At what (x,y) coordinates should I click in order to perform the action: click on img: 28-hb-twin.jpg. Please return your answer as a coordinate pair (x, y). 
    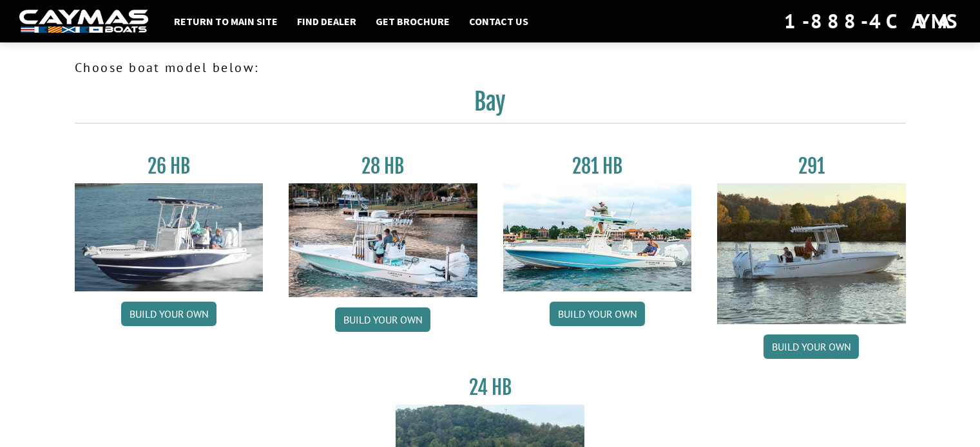
    Looking at the image, I should click on (597, 238).